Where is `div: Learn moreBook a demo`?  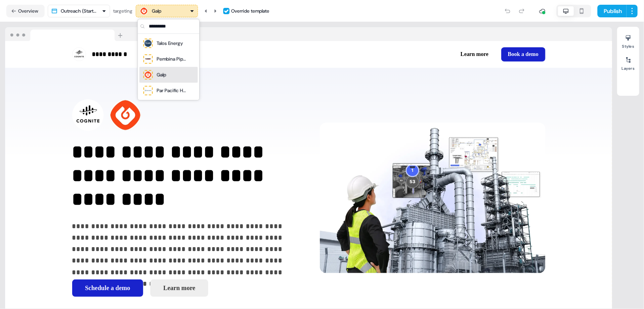
div: Learn moreBook a demo is located at coordinates (429, 54).